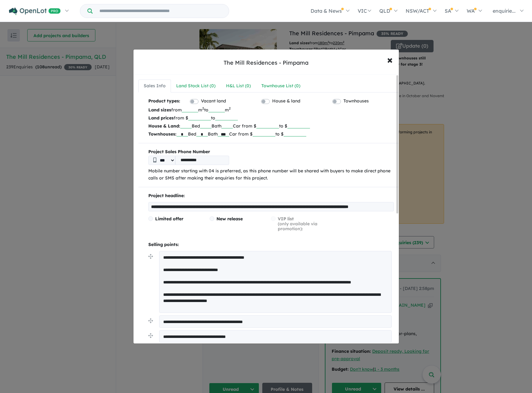 The height and width of the screenshot is (393, 532). What do you see at coordinates (271, 196) in the screenshot?
I see `p: Project headline:` at bounding box center [271, 196].